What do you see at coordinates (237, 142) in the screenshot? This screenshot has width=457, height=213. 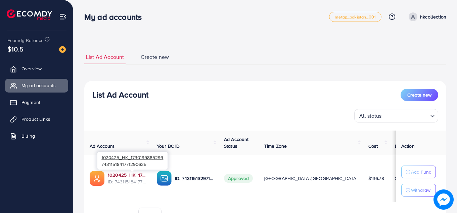 I see `span: Ad Account Status` at bounding box center [237, 142].